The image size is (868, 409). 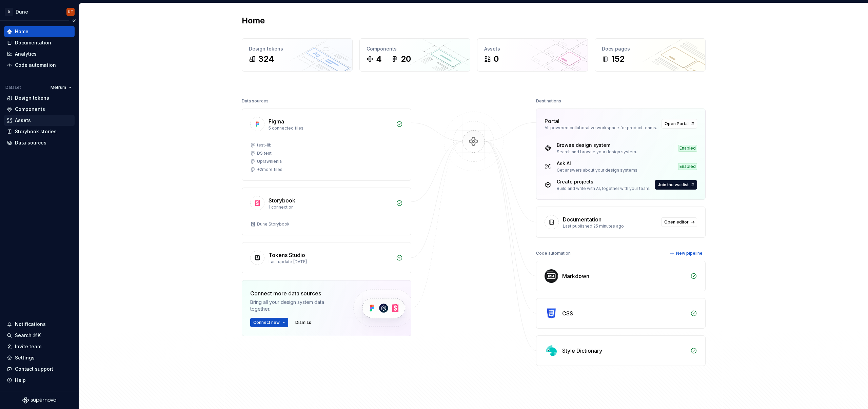 I want to click on button: New pipeline, so click(x=687, y=253).